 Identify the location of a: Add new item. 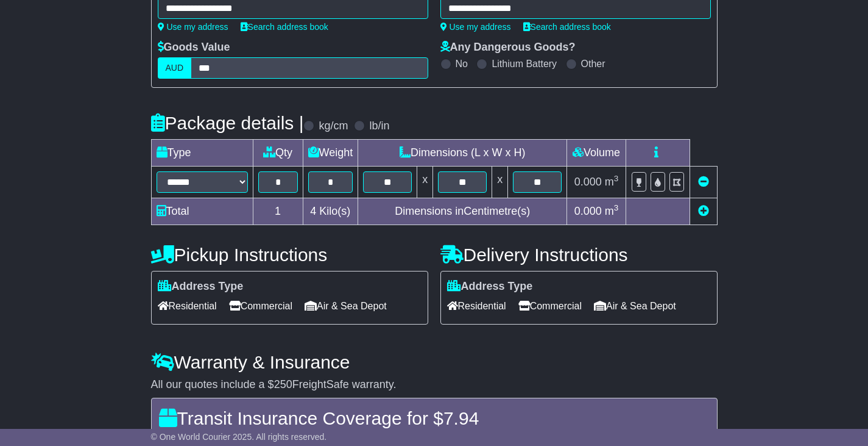
(704, 211).